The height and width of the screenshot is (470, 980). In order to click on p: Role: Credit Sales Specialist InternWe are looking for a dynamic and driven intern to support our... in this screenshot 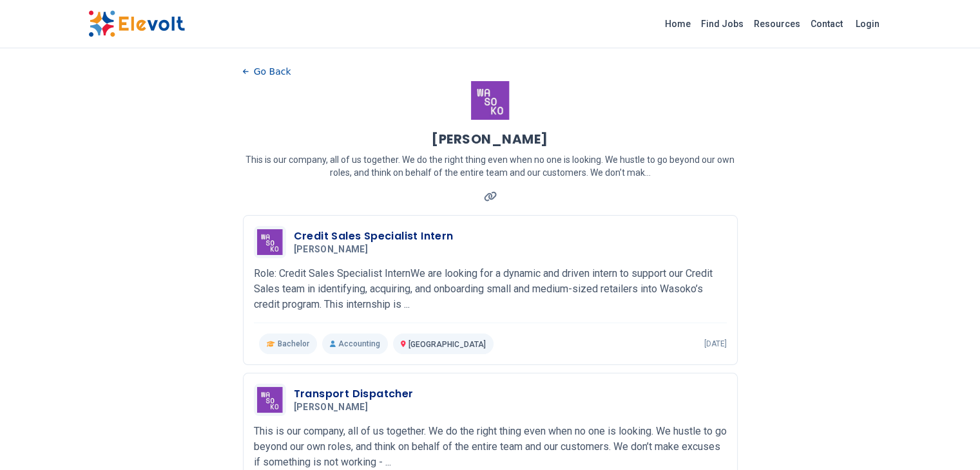, I will do `click(490, 289)`.